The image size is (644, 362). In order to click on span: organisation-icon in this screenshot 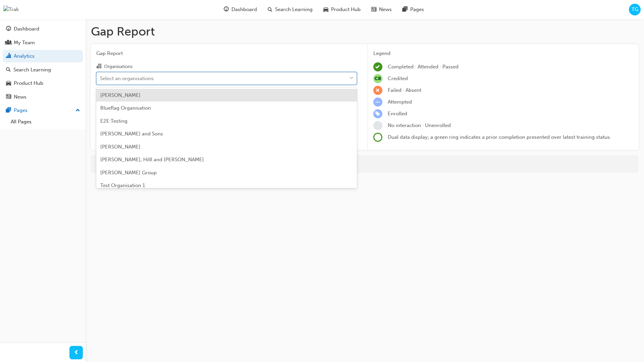, I will do `click(99, 67)`.